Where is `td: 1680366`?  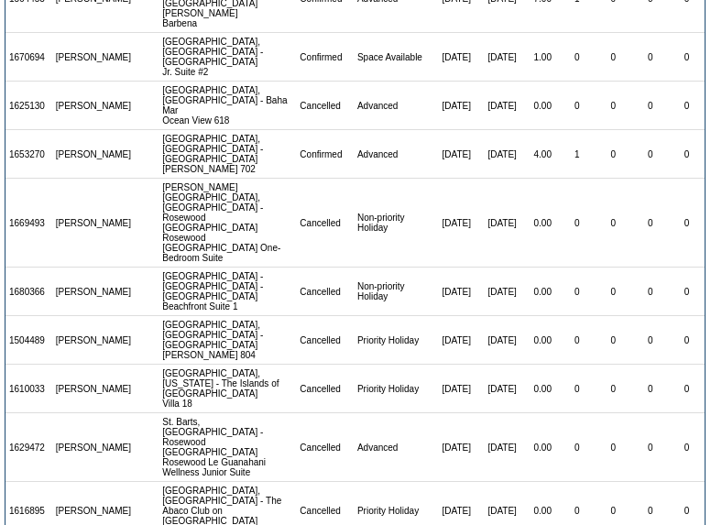 td: 1680366 is located at coordinates (28, 291).